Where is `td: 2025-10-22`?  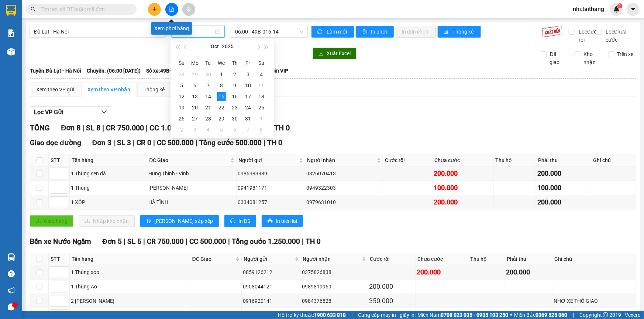
td: 2025-10-22 is located at coordinates (221, 107).